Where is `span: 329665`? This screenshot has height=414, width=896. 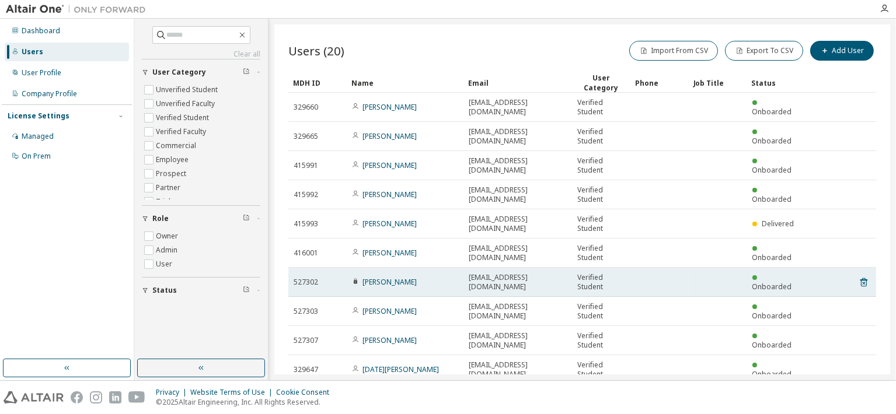
span: 329665 is located at coordinates (306, 137).